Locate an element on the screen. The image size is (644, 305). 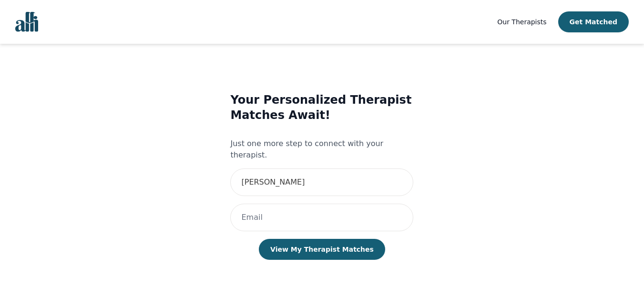
a: Get Matched is located at coordinates (593, 22).